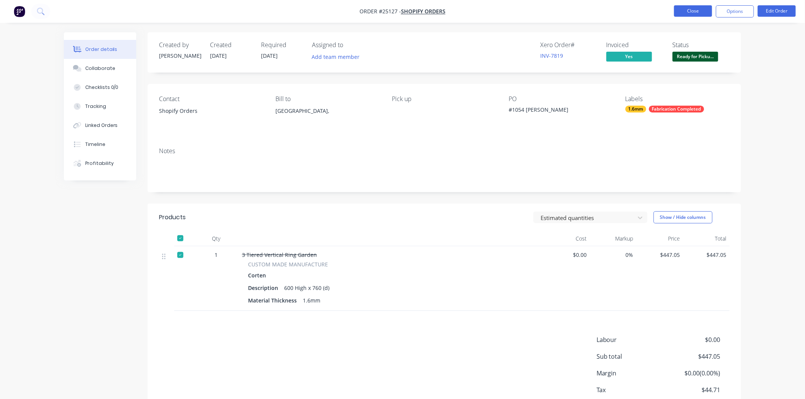 The image size is (805, 399). What do you see at coordinates (100, 68) in the screenshot?
I see `div: Collaborate` at bounding box center [100, 68].